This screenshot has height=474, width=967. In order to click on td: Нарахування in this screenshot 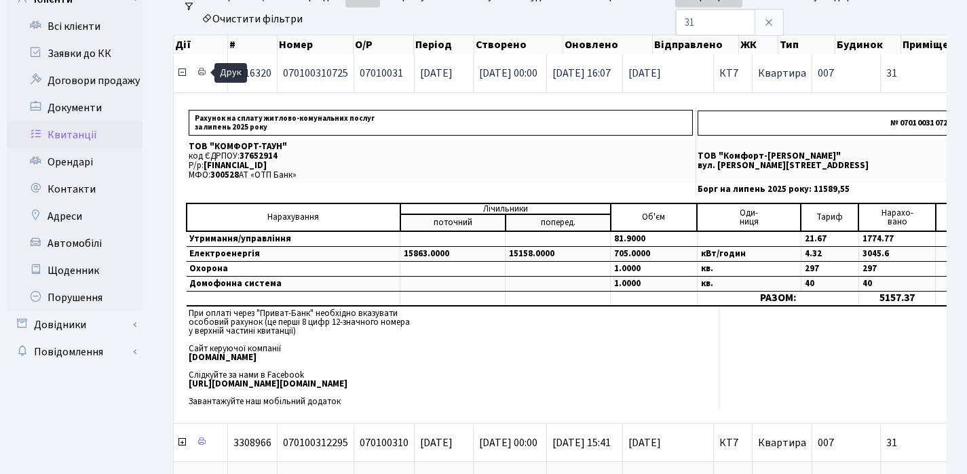, I will do `click(293, 217)`.